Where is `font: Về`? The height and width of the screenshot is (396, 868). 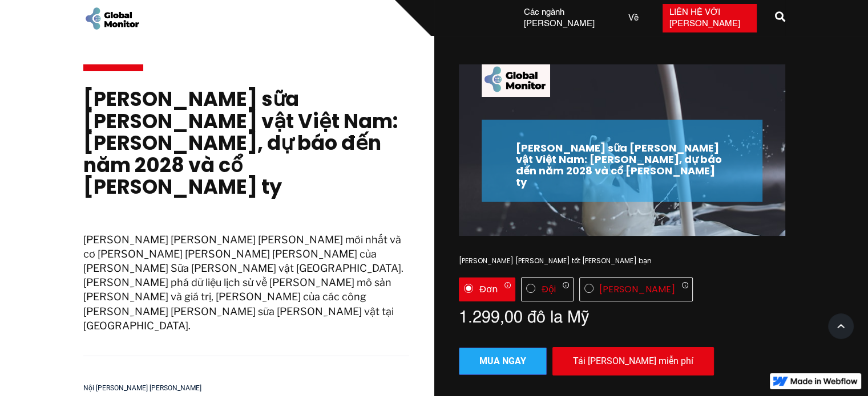 font: Về is located at coordinates (634, 18).